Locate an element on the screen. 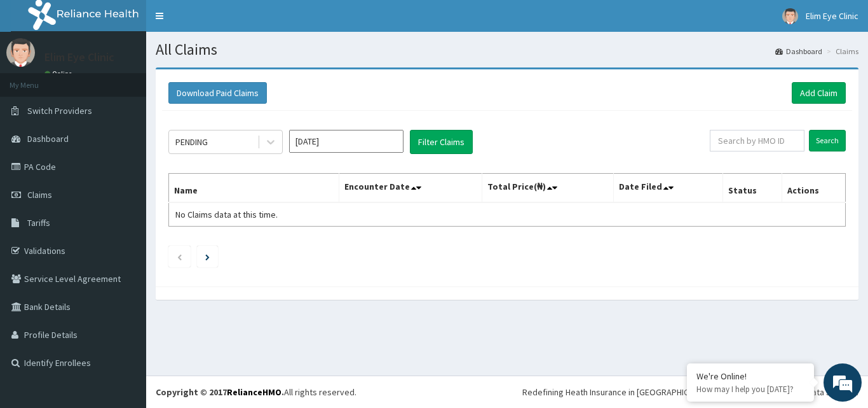 This screenshot has width=868, height=408. div: PENDING is located at coordinates (192, 142).